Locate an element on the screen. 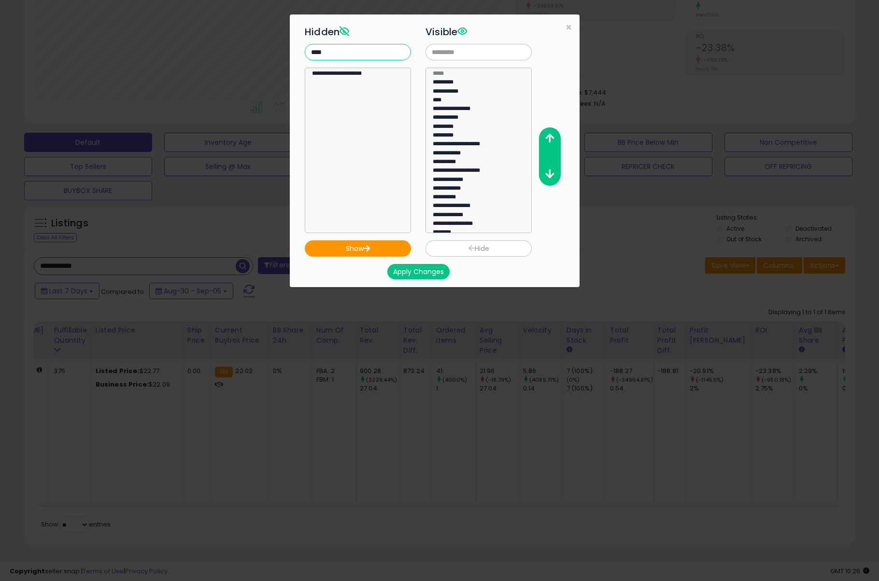 This screenshot has width=879, height=581. button: Show is located at coordinates (358, 249).